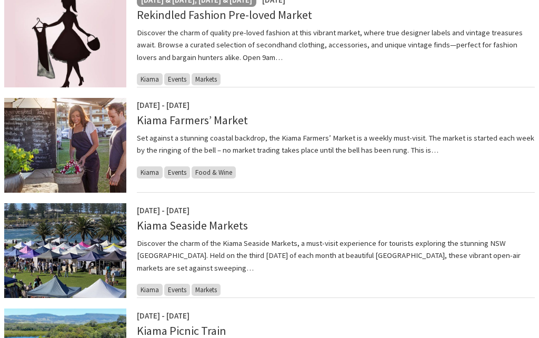 The height and width of the screenshot is (338, 539). I want to click on span: Food & Wine, so click(214, 172).